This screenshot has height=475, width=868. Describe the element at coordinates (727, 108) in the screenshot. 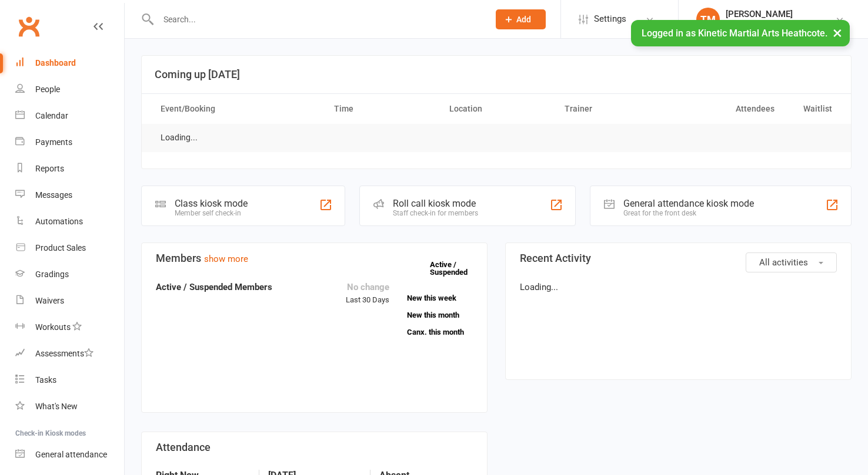

I see `th: Attendees` at that location.